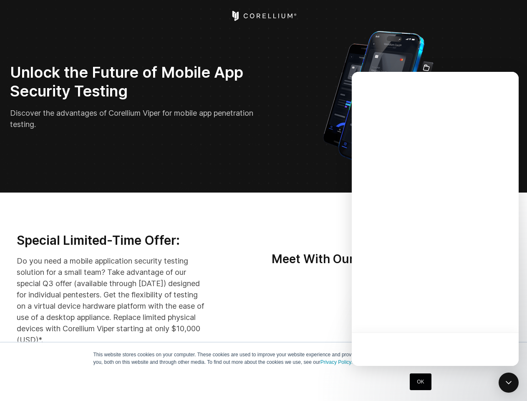 The image size is (527, 401). What do you see at coordinates (509, 382) in the screenshot?
I see `div: Open Intercom Messenger` at bounding box center [509, 382].